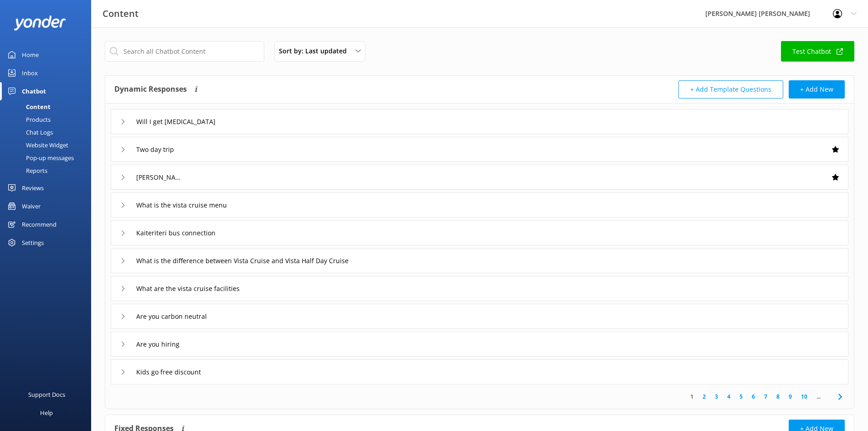  Describe the element at coordinates (40, 158) in the screenshot. I see `div: Pop-up messages` at that location.